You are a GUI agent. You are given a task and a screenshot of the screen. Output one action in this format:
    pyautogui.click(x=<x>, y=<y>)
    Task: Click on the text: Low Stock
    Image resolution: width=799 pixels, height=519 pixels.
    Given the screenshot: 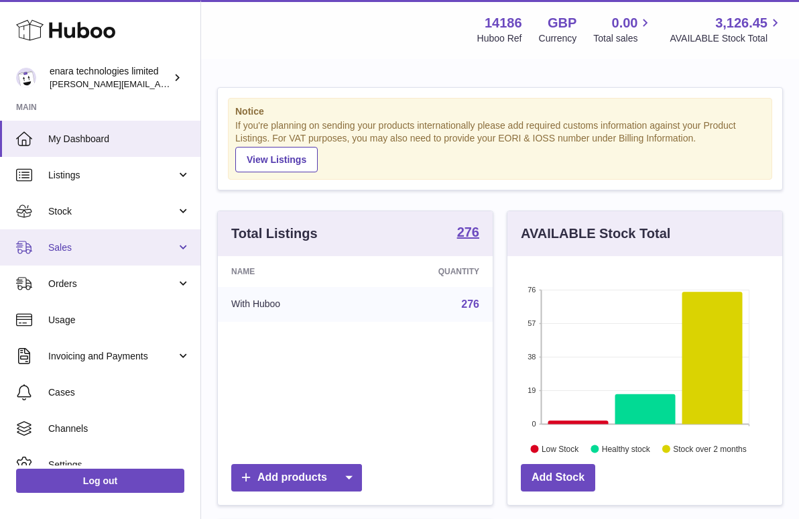 What is the action you would take?
    pyautogui.click(x=560, y=448)
    